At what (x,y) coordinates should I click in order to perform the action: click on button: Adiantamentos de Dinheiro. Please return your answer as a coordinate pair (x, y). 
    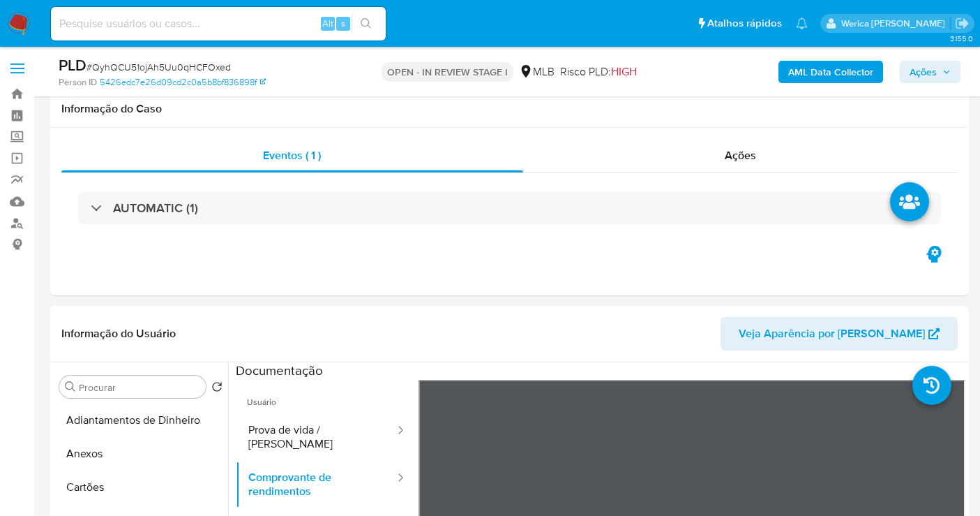
    Looking at the image, I should click on (141, 420).